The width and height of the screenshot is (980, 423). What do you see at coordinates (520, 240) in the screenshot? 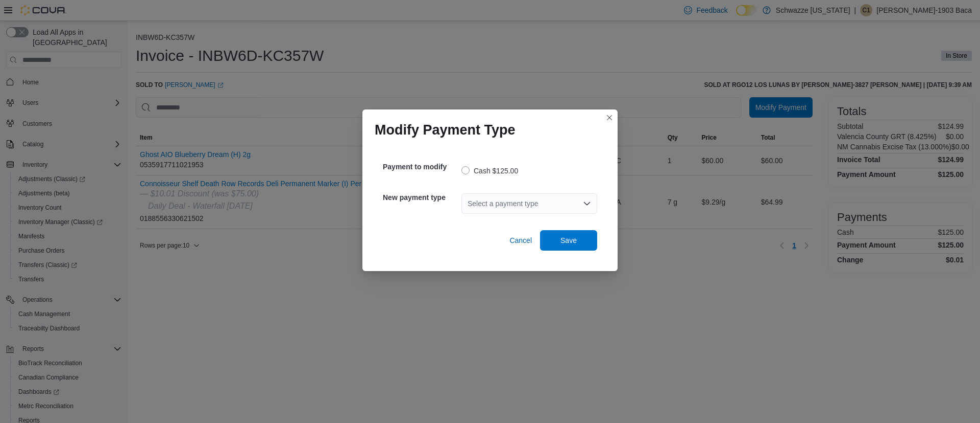
I see `button: Cancel` at bounding box center [520, 240].